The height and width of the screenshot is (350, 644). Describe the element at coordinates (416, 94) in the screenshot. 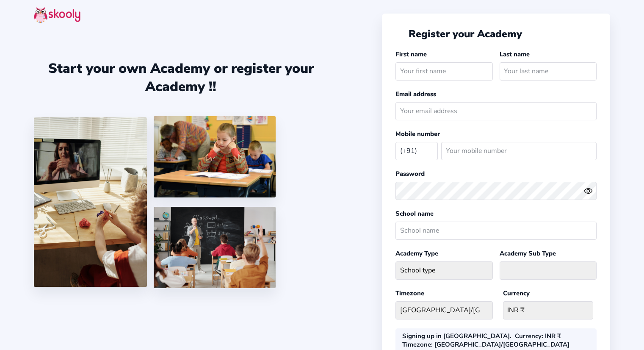

I see `label: Email address` at that location.